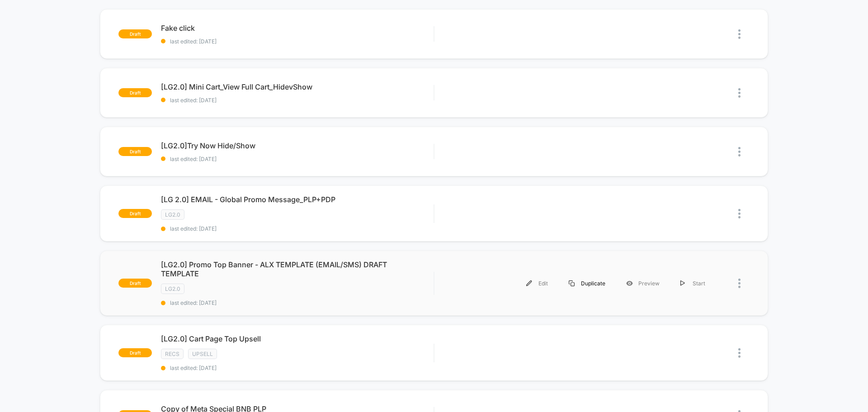 Image resolution: width=868 pixels, height=412 pixels. What do you see at coordinates (297, 146) in the screenshot?
I see `span: [LG2.0]Try Now Hide/Show` at bounding box center [297, 146].